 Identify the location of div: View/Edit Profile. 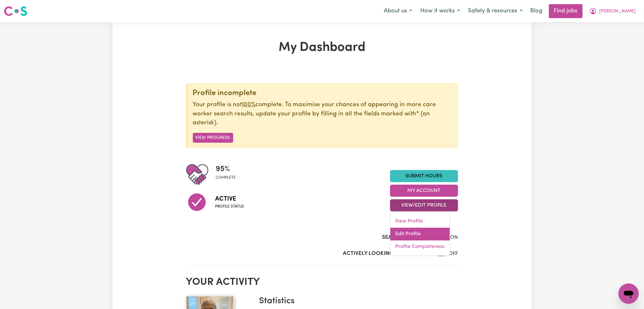
(420, 235).